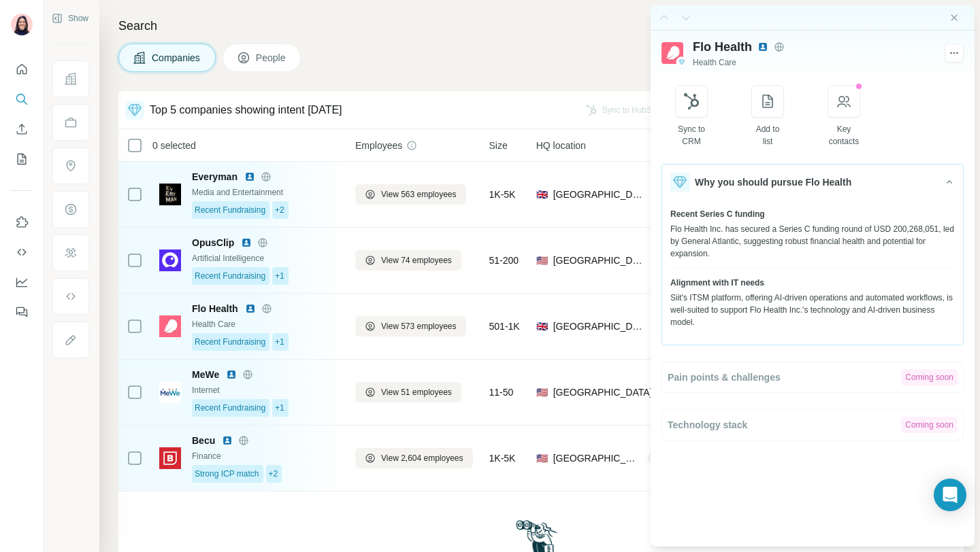  What do you see at coordinates (170, 260) in the screenshot?
I see `img: Logo of OpusClip` at bounding box center [170, 260].